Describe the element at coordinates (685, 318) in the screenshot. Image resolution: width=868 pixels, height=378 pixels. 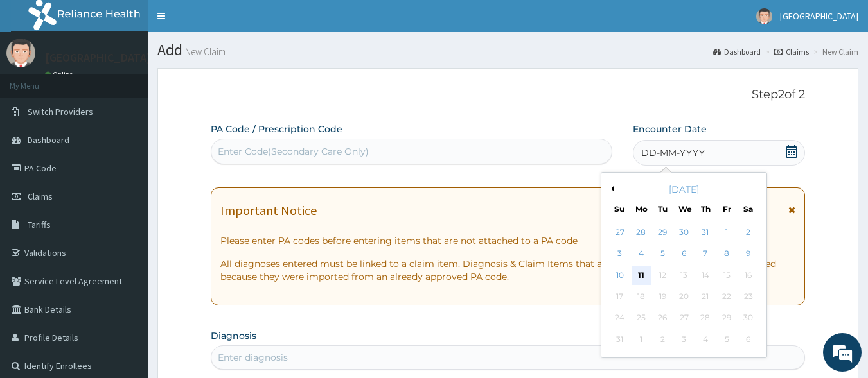
I see `div: Not available Wednesday, August 27th, 2025` at that location.